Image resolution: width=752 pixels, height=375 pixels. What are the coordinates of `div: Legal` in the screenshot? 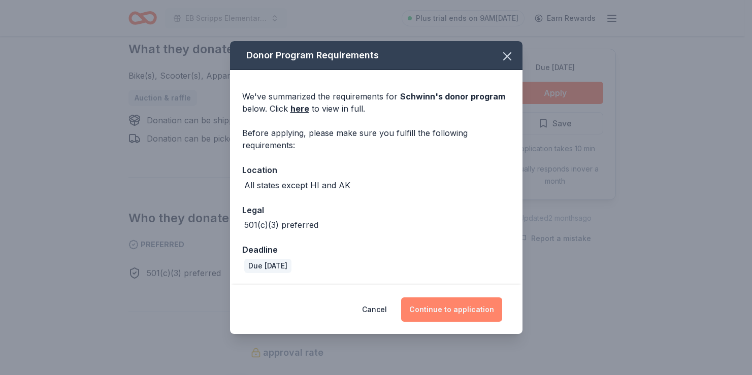 It's located at (376, 210).